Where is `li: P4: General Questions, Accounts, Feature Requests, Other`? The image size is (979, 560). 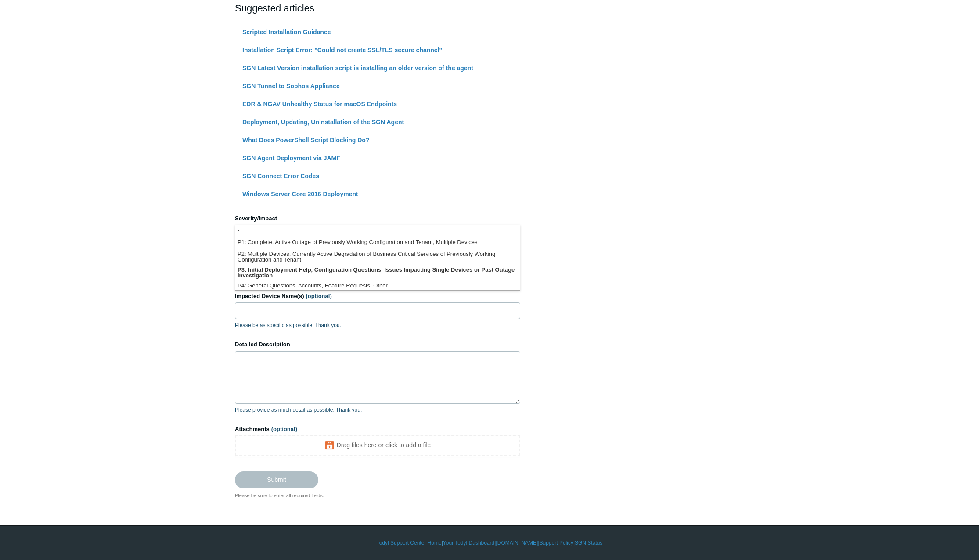
li: P4: General Questions, Accounts, Feature Requests, Other is located at coordinates (377, 286).